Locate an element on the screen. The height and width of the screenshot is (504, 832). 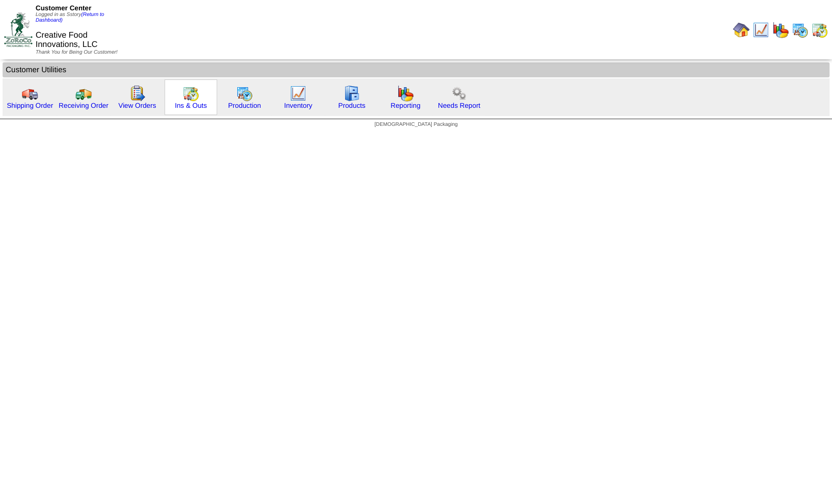
img: truck2.gif is located at coordinates (83, 93).